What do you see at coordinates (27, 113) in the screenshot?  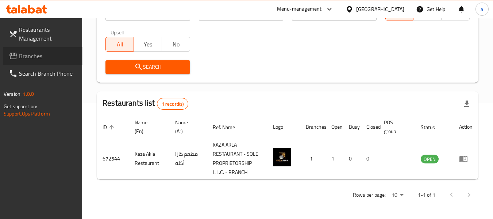 I see `a: Support.OpsPlatform` at bounding box center [27, 113].